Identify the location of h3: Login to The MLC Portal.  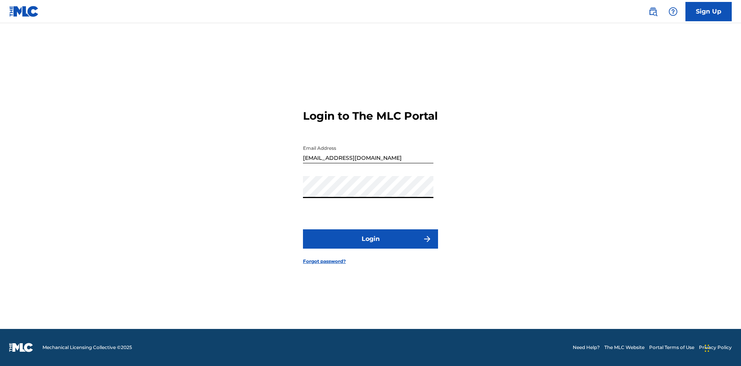
(370, 116).